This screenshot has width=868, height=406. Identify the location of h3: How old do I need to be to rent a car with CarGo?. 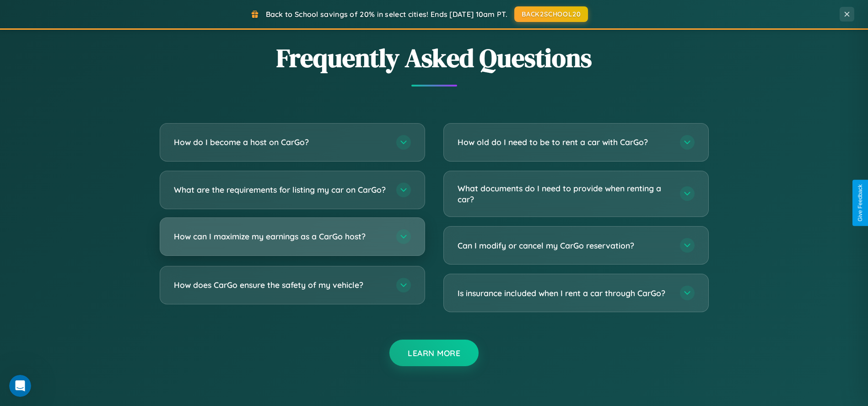
(564, 142).